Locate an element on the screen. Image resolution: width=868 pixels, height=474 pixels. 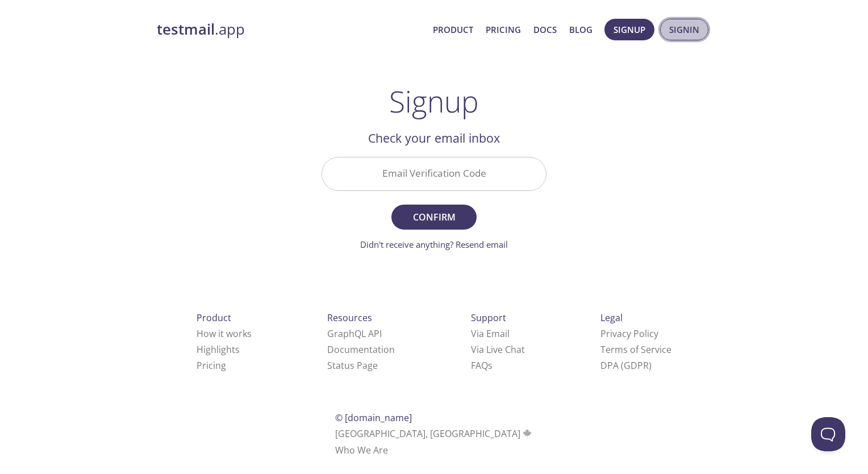
span: s is located at coordinates (490, 366).